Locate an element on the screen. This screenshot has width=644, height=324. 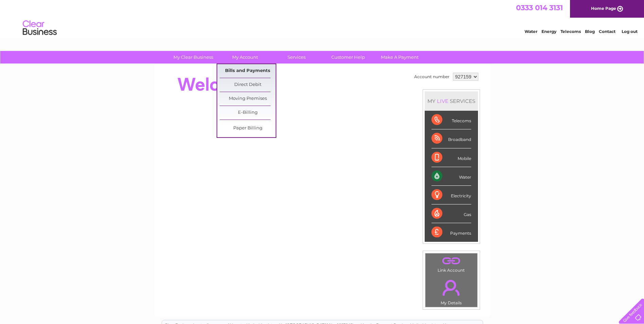
a: 0333 014 3131 is located at coordinates (539, 7).